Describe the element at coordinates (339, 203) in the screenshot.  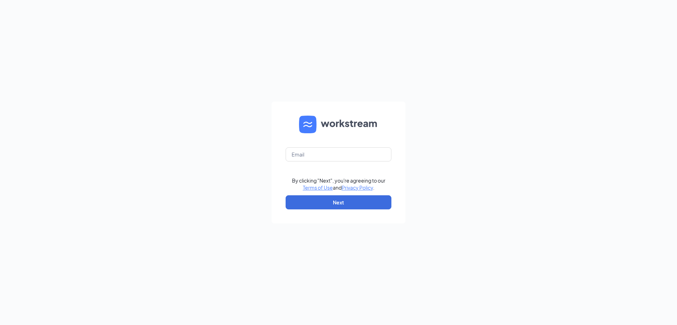
I see `button: Next` at that location.